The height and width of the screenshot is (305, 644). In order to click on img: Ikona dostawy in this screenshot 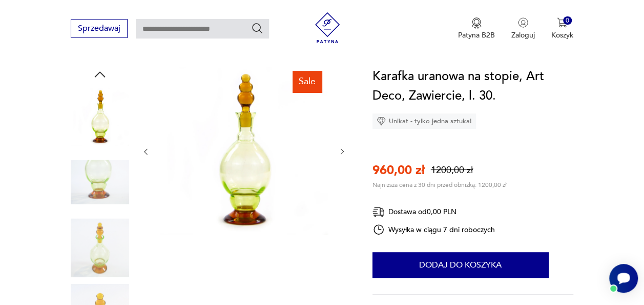, I will do `click(378, 212)`.